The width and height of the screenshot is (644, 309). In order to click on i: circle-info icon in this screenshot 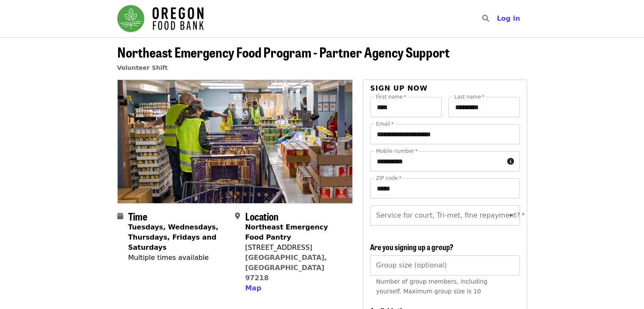, I will do `click(510, 161)`.